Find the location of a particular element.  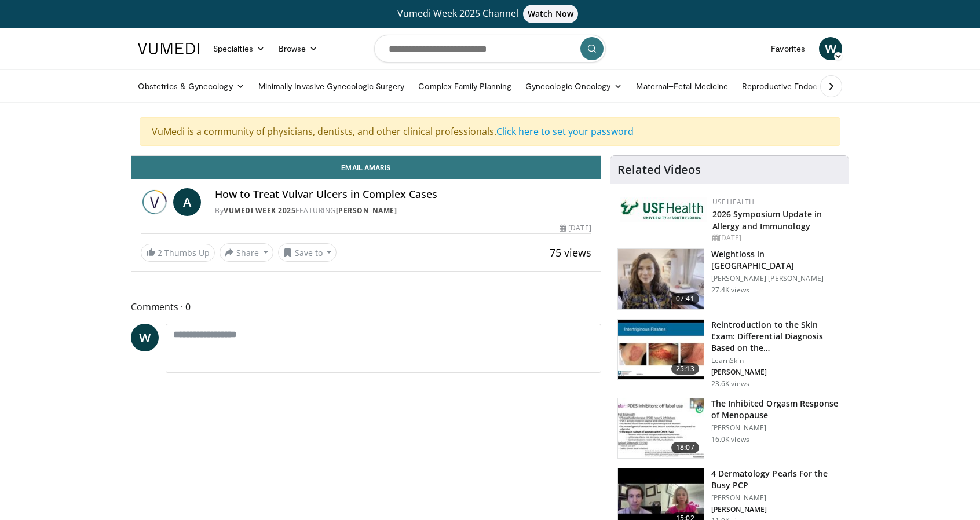

div: VuMedi is a community of physicians, dentists, and other clinical professionals. is located at coordinates (490, 131).